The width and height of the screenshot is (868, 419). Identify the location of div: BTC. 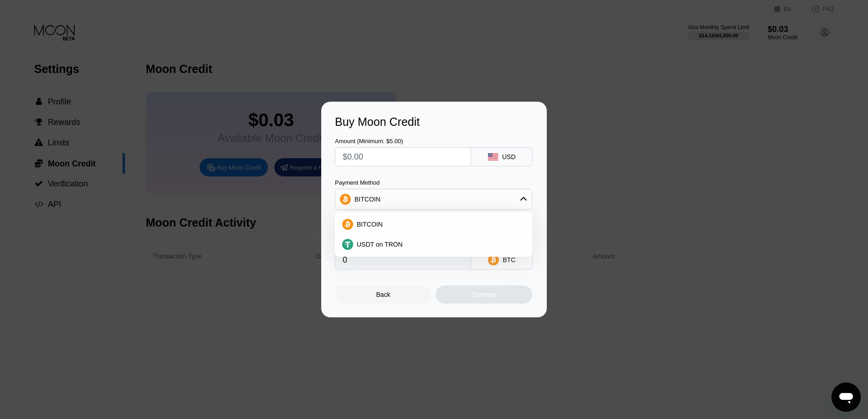
(509, 260).